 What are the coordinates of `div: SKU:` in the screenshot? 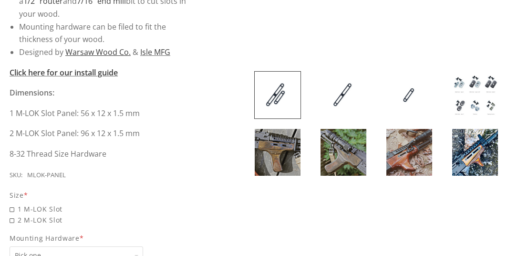 It's located at (16, 175).